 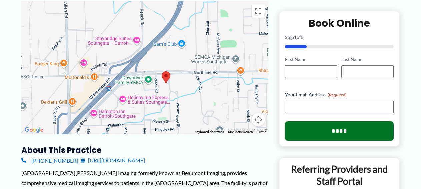 What do you see at coordinates (34, 130) in the screenshot?
I see `a: Open this area in Google Maps (opens a new window)` at bounding box center [34, 130].